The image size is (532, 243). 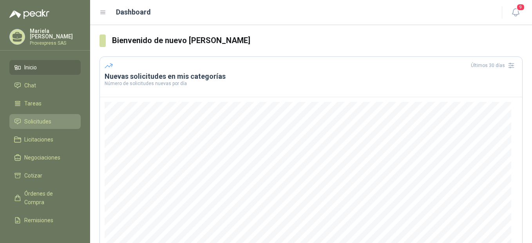 What do you see at coordinates (45, 220) in the screenshot?
I see `a: Remisiones` at bounding box center [45, 220].